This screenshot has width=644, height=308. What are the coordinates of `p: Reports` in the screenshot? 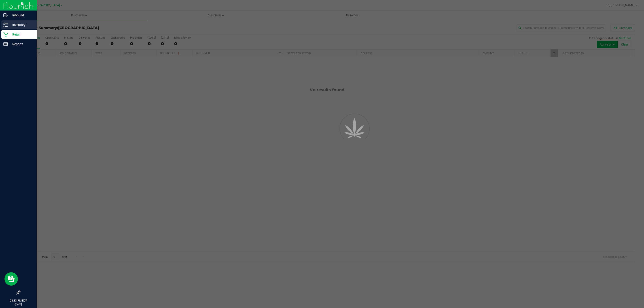 It's located at (21, 44).